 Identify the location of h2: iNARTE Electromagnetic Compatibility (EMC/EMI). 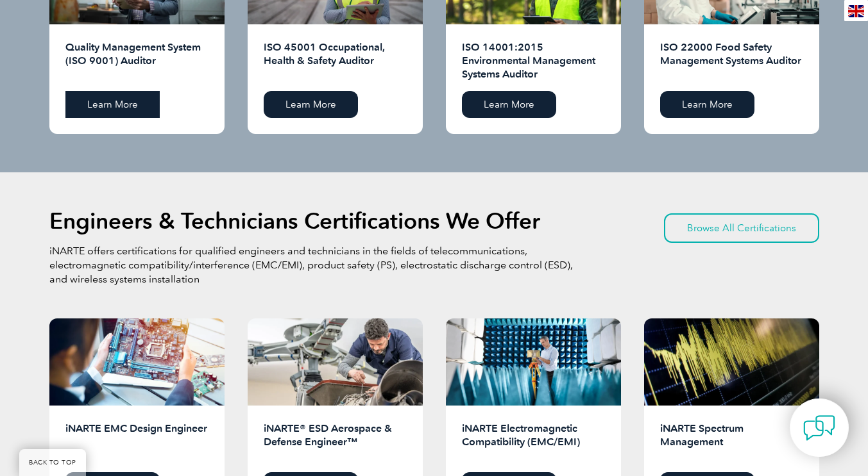
(533, 442).